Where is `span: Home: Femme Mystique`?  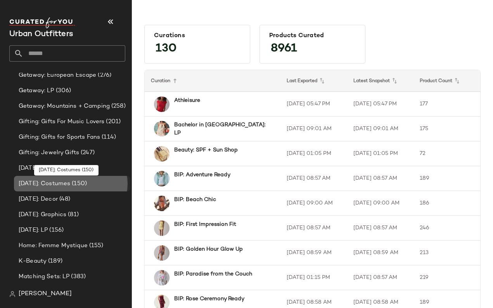
span: Home: Femme Mystique is located at coordinates (53, 246).